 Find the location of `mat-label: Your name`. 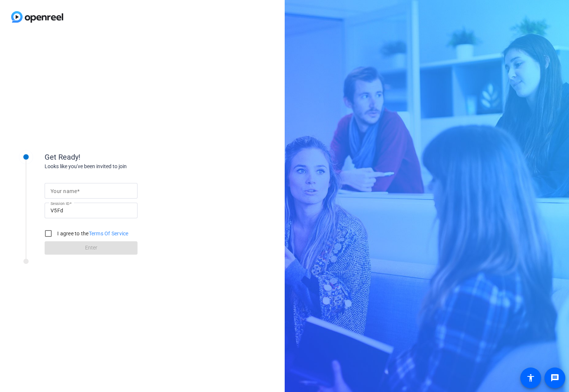

mat-label: Your name is located at coordinates (63, 191).